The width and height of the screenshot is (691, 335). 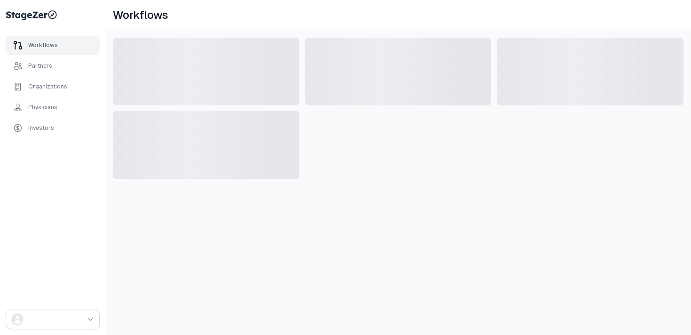 What do you see at coordinates (53, 86) in the screenshot?
I see `a: Organizations` at bounding box center [53, 86].